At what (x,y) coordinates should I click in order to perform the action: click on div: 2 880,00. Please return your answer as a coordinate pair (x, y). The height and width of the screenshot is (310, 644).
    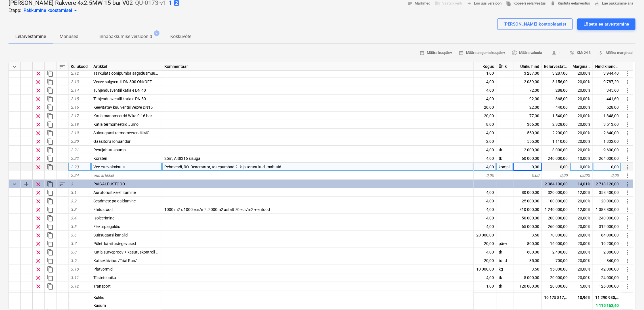
    Looking at the image, I should click on (607, 252).